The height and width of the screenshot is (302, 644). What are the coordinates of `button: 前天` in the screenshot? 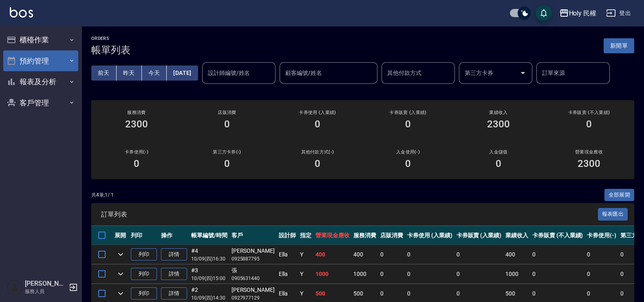 It's located at (104, 73).